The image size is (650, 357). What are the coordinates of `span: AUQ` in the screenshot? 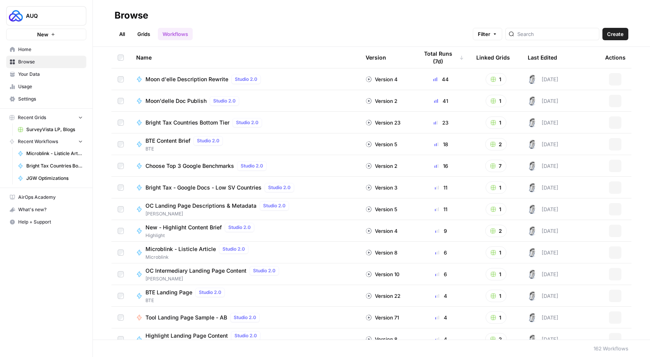 It's located at (49, 16).